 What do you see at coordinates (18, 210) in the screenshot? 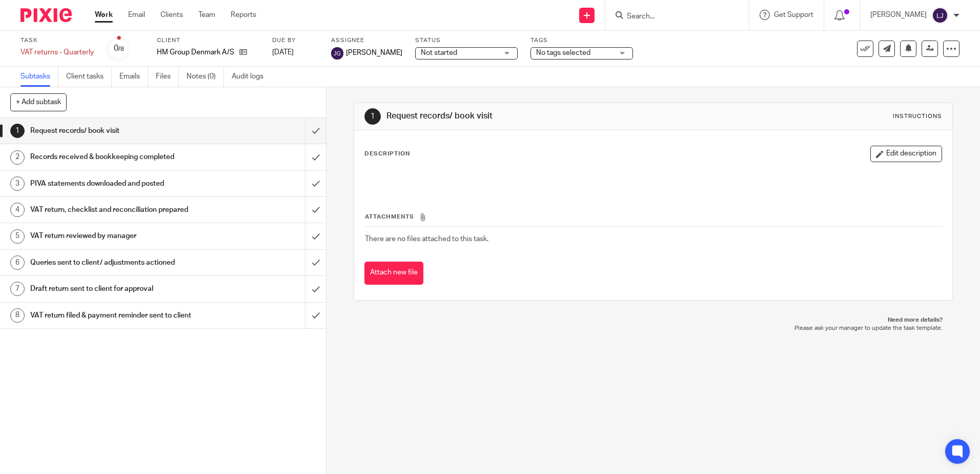
I see `div: 4` at bounding box center [18, 210].